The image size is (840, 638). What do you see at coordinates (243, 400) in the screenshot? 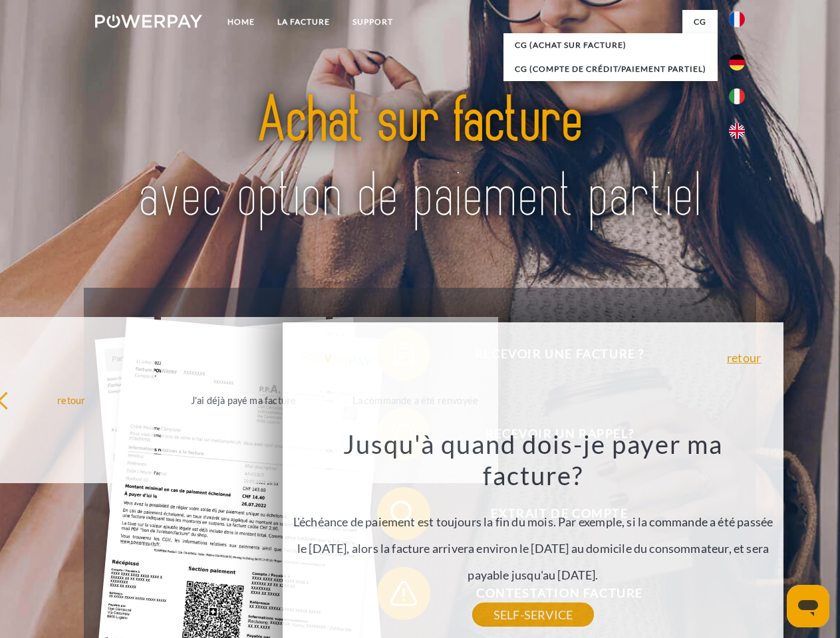
I see `div: J'ai déjà payé ma facture` at bounding box center [243, 400].